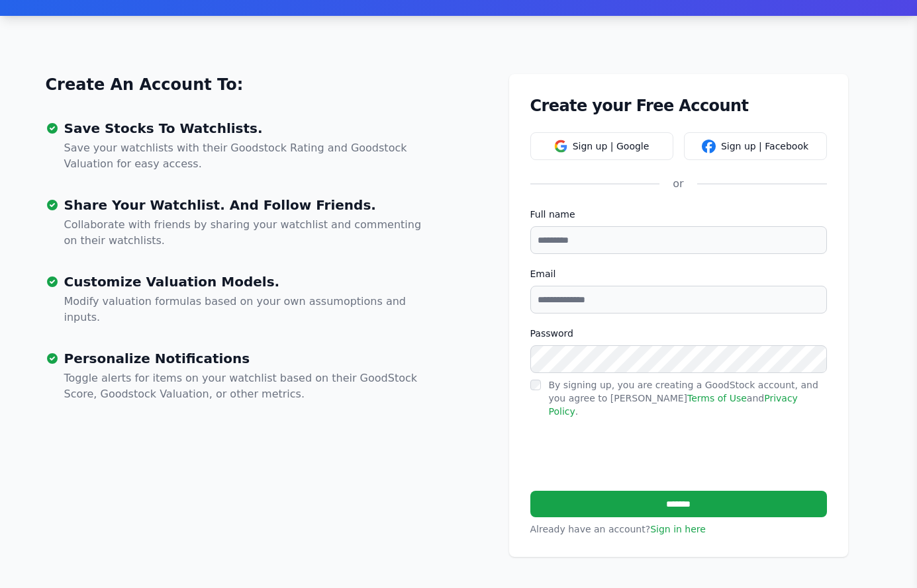 This screenshot has height=588, width=917. I want to click on button: Sign up | Google, so click(602, 146).